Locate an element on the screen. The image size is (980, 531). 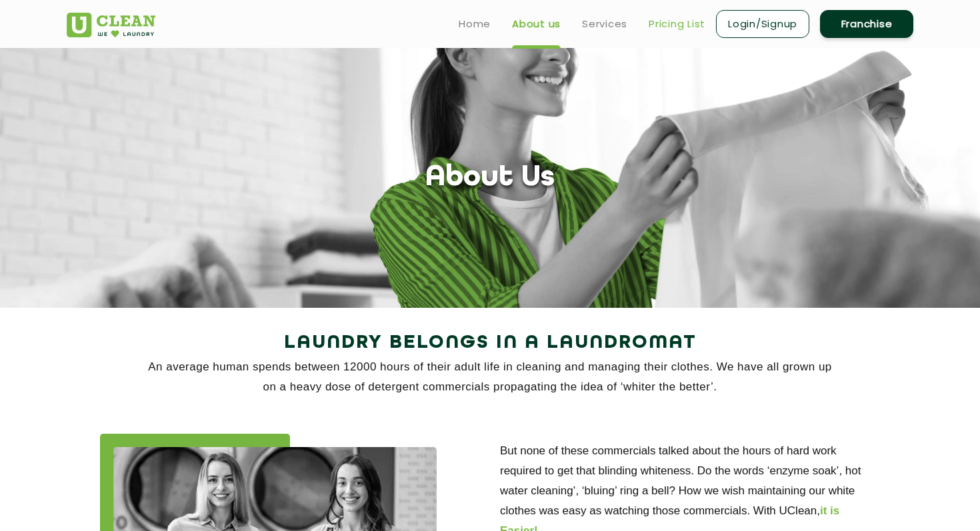
a: Login/Signup is located at coordinates (763, 24).